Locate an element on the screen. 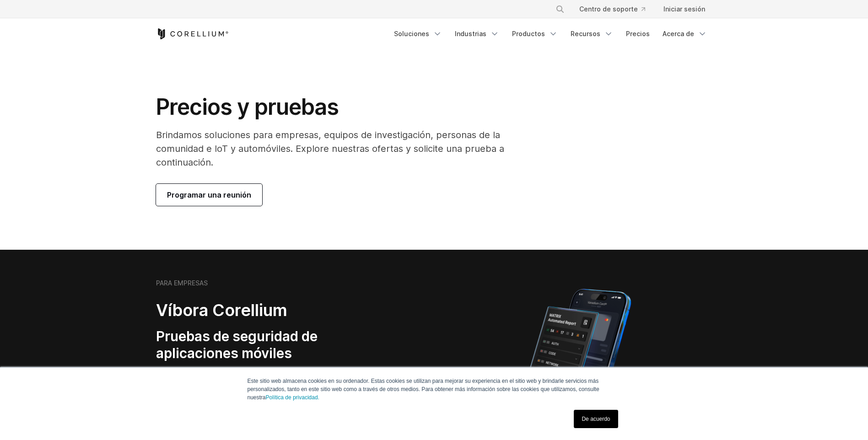  p: Brindamos soluciones para empresas, equipos de investigación, personas de la comunidad e IoT y au... is located at coordinates (338, 149).